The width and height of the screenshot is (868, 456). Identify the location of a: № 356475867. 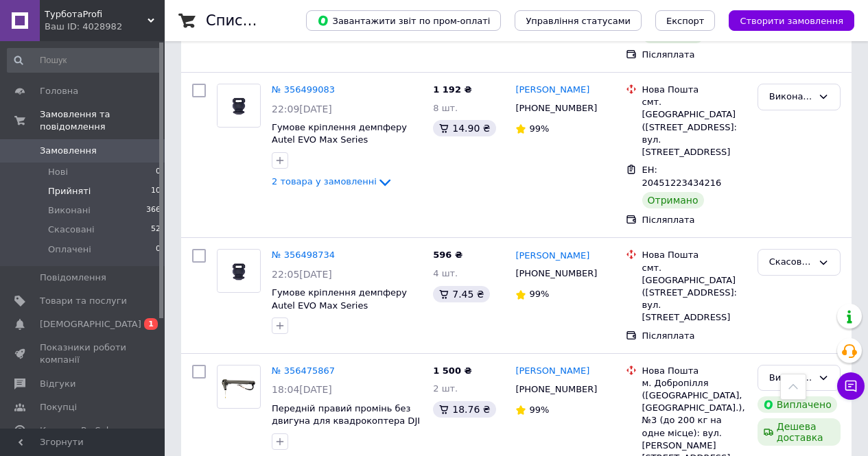
(303, 371).